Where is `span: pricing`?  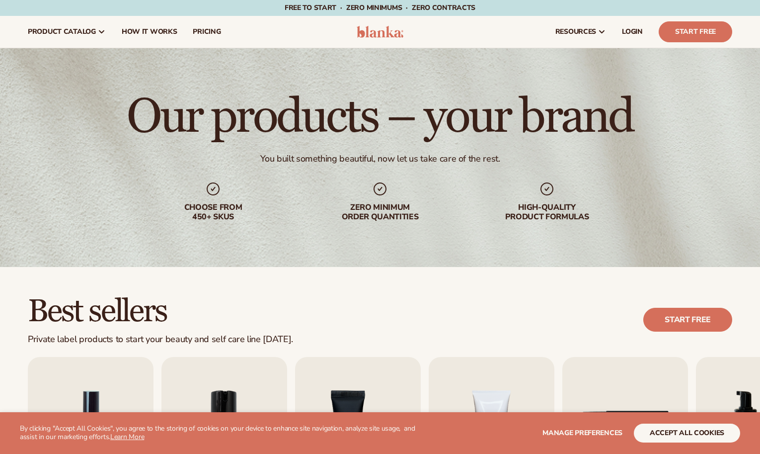
span: pricing is located at coordinates (207, 32).